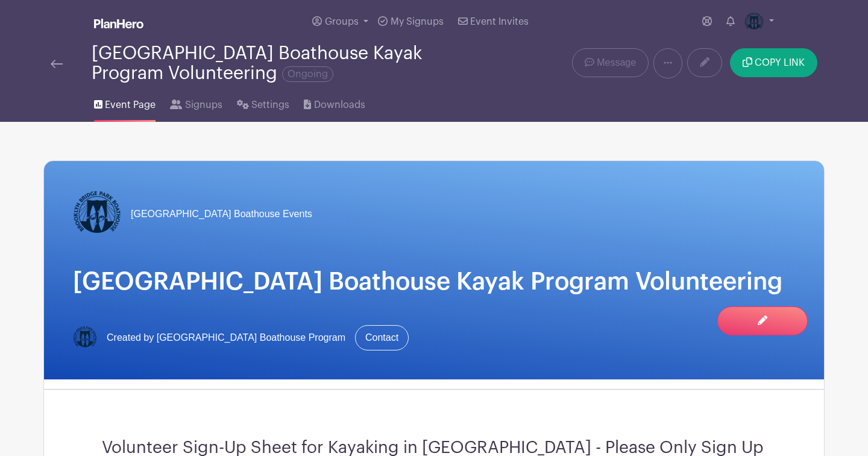  I want to click on span: My Signups, so click(417, 22).